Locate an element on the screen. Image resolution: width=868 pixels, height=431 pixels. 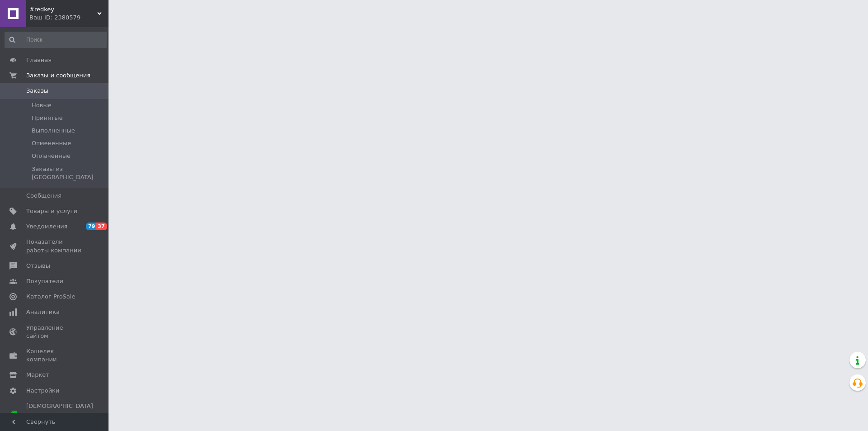
span: Новые is located at coordinates (41, 106).